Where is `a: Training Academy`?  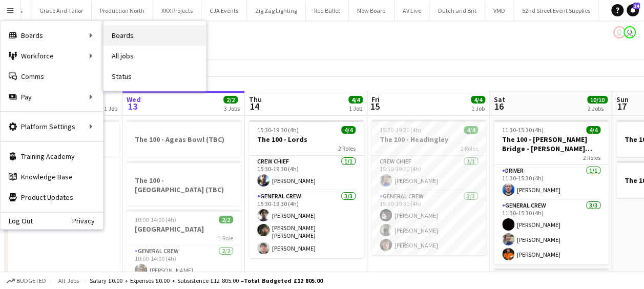
a: Training Academy is located at coordinates (52, 156).